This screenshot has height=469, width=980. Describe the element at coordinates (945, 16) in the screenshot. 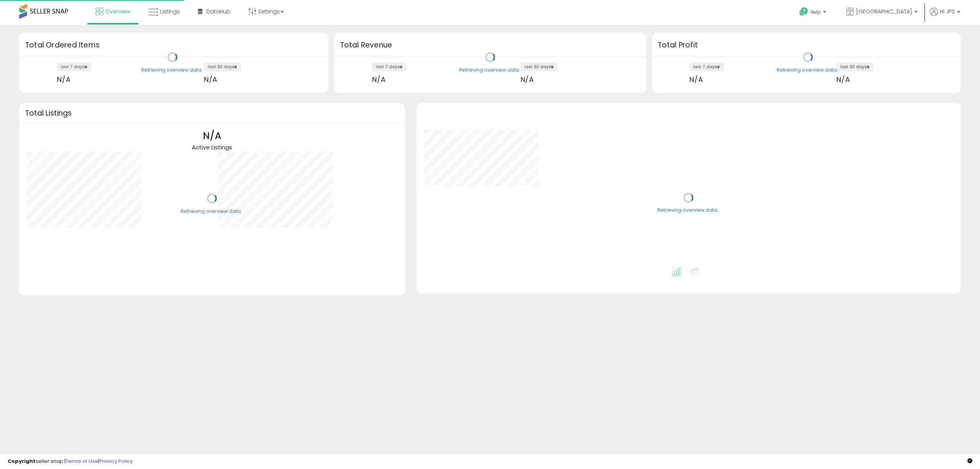

I see `a: Hi JPS` at that location.